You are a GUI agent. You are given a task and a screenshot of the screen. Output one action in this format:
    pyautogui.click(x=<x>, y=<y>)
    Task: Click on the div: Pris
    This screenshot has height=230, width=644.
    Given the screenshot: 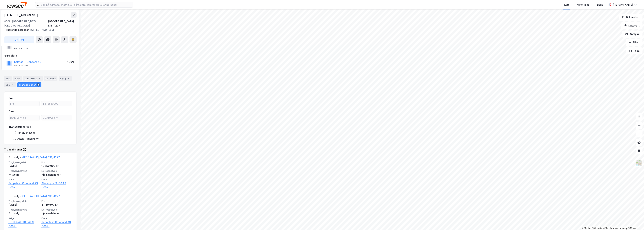 What is the action you would take?
    pyautogui.click(x=11, y=98)
    